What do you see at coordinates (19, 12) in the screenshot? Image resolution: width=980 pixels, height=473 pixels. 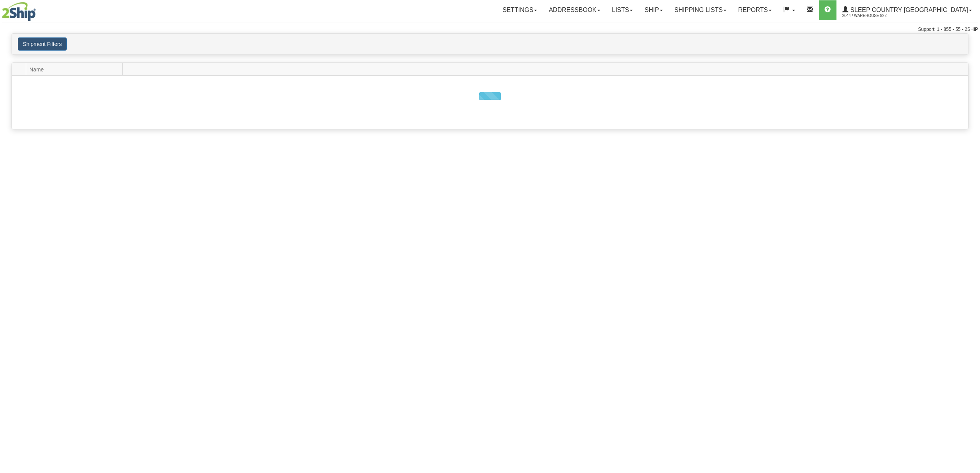 I see `img: logo2044.jpg` at bounding box center [19, 12].